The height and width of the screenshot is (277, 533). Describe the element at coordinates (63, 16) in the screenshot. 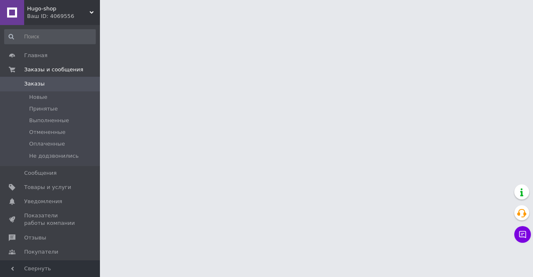

I see `div: Ваш ID: 4069556` at that location.